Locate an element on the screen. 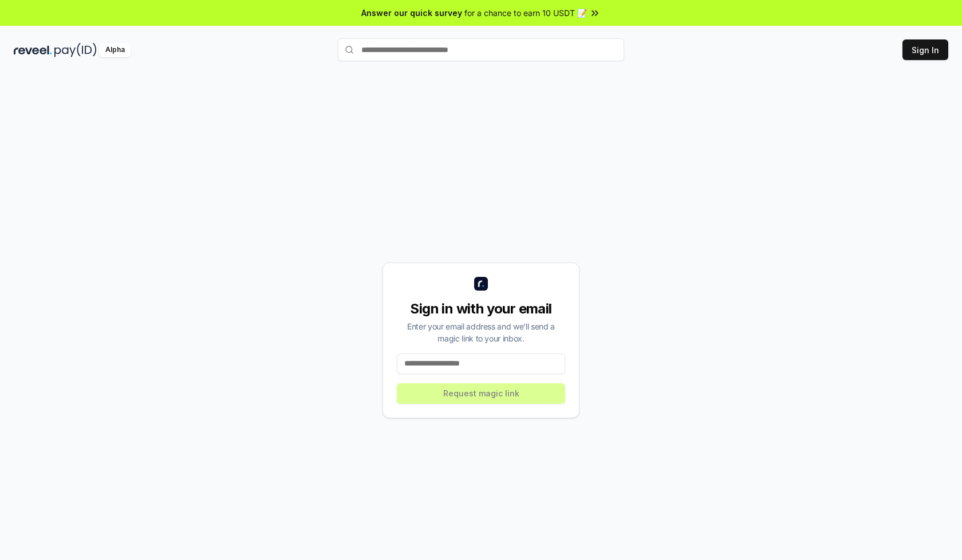 This screenshot has height=560, width=962. div: Sign in with your email is located at coordinates (481, 309).